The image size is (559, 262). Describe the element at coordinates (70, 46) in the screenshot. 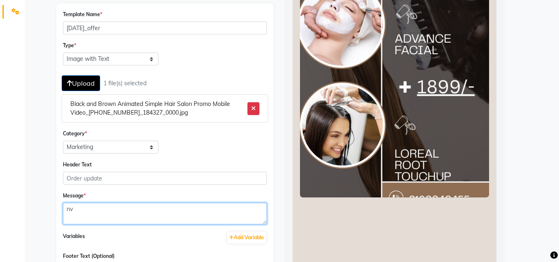

I see `label: Type` at that location.